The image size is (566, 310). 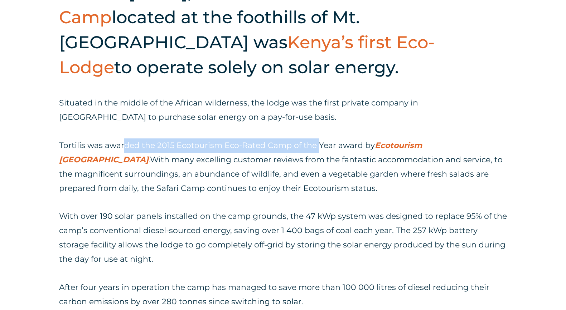 I want to click on p: Tortilis was awarded the 2015 Ecotourism Eco-Rated Camp of the Year award by With many excelling ..., so click(x=283, y=167).